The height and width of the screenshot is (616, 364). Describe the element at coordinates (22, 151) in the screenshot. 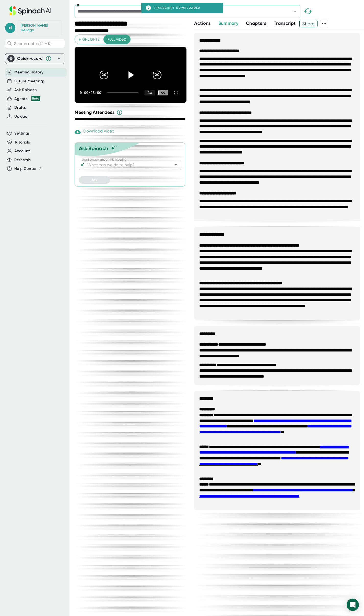

I see `span: Account` at that location.